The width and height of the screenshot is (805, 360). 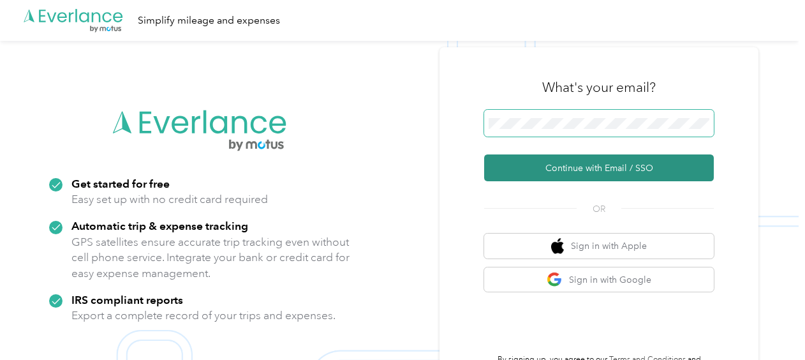 What do you see at coordinates (170, 199) in the screenshot?
I see `p: Easy set up with no credit card required` at bounding box center [170, 199].